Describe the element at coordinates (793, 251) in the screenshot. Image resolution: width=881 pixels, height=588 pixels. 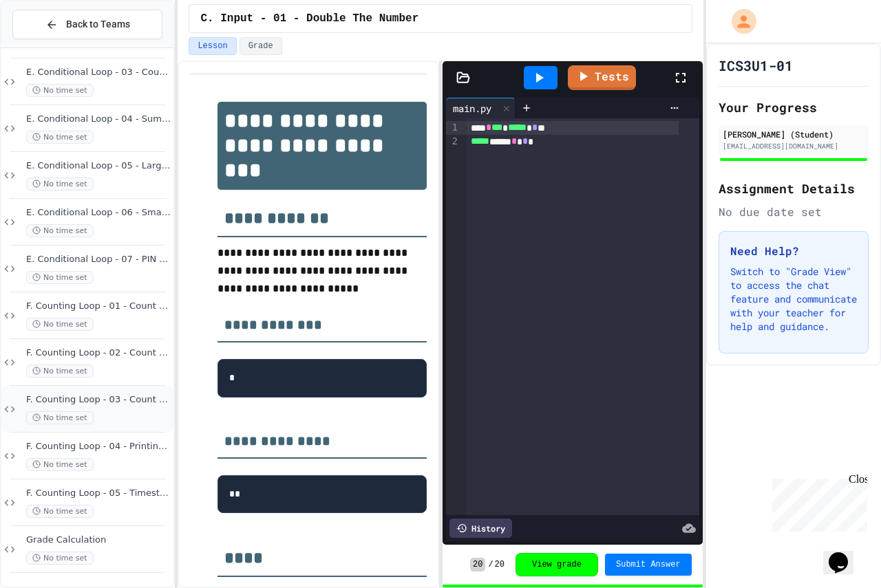
I see `h3: Need Help?` at that location.